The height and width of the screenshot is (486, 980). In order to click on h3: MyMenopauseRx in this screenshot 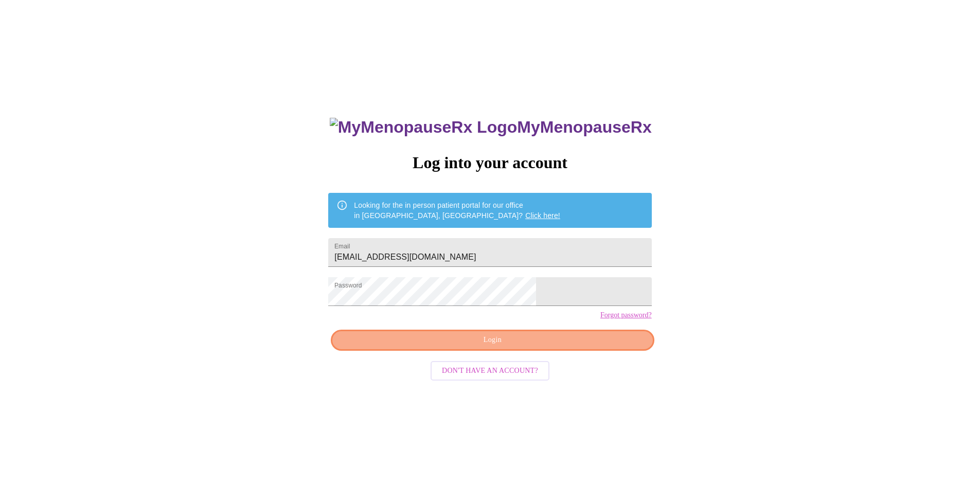, I will do `click(491, 127)`.